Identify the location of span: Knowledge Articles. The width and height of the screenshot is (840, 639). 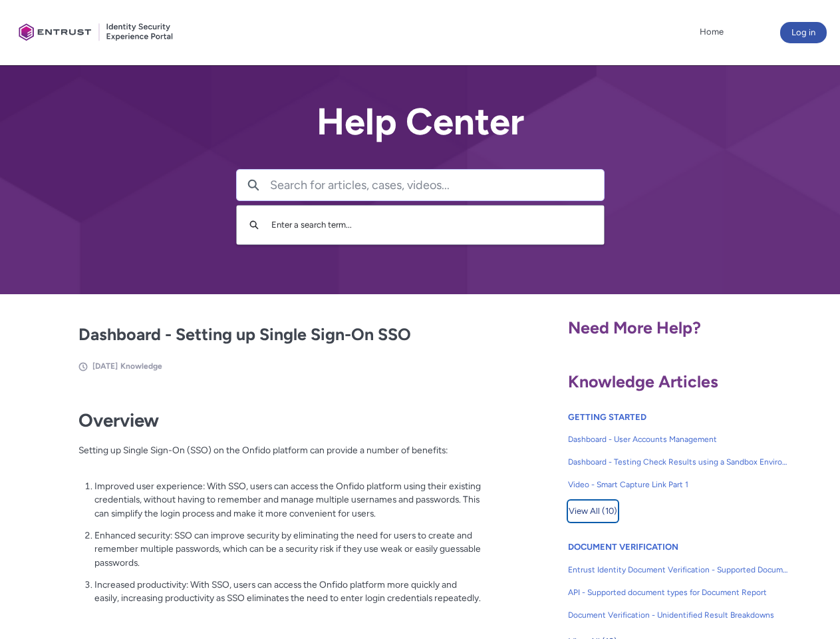
(643, 381).